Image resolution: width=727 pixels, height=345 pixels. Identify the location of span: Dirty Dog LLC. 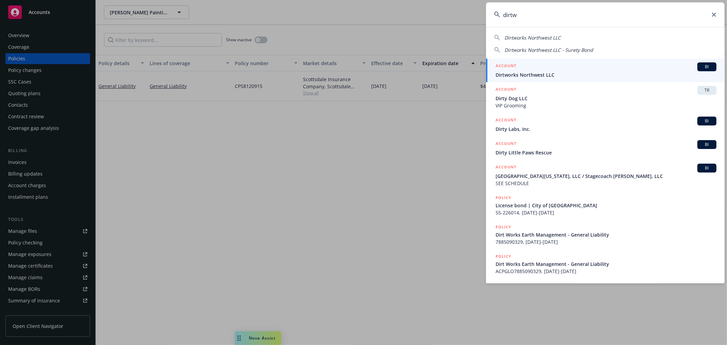
(606, 98).